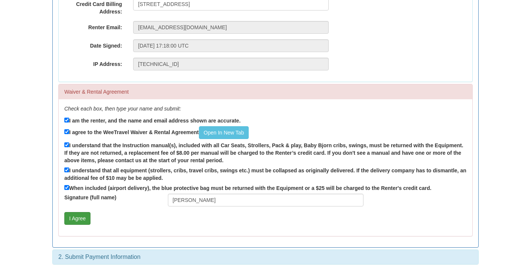 Image resolution: width=531 pixels, height=272 pixels. What do you see at coordinates (152, 120) in the screenshot?
I see `label: I am the renter, and the name and email address shown are accurate.` at bounding box center [152, 120].